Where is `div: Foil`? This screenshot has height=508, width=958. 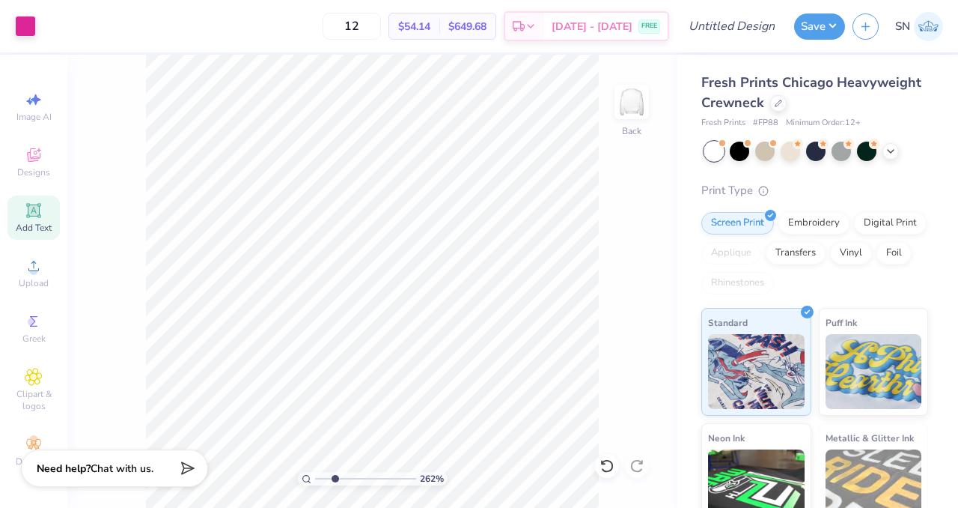
div: Foil is located at coordinates (894, 253).